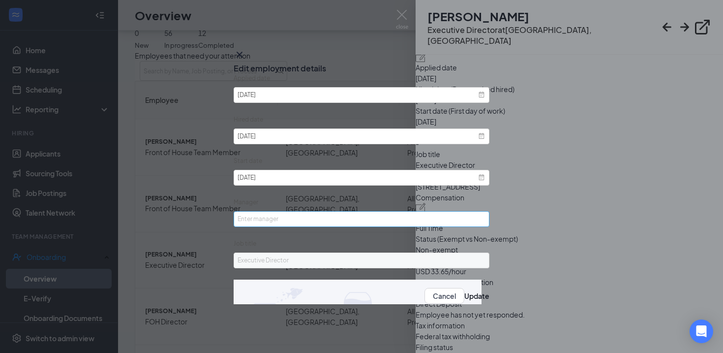  Describe the element at coordinates (246, 202) in the screenshot. I see `label: Manager` at that location.